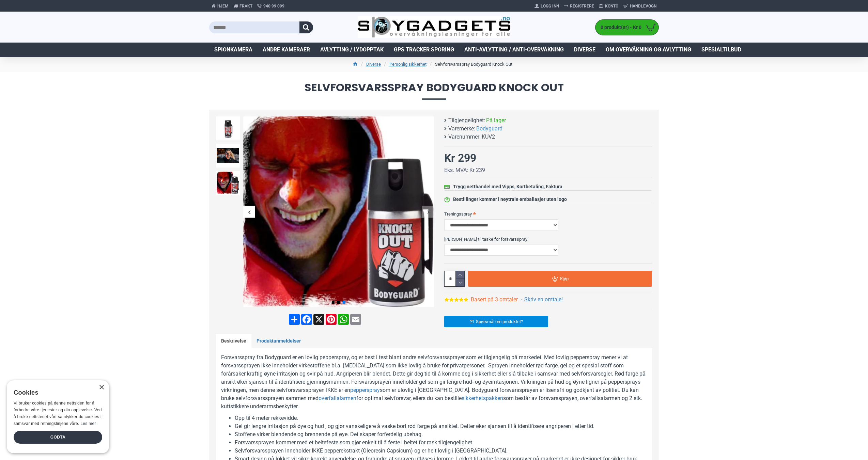  I want to click on a: Personlig sikkerhet, so click(408, 64).